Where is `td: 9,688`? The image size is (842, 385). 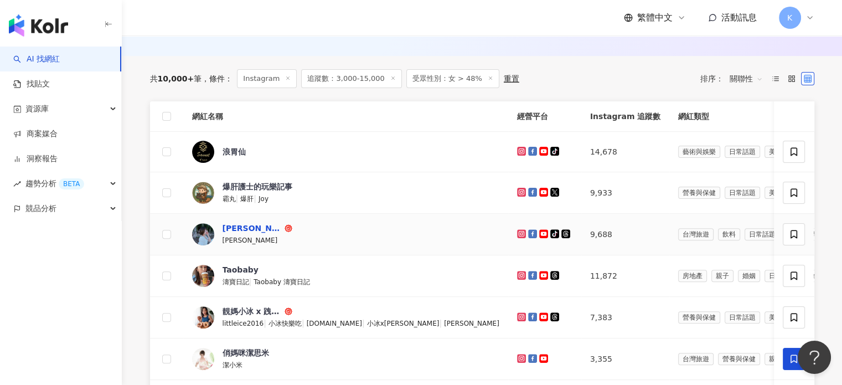 td: 9,688 is located at coordinates (625, 234).